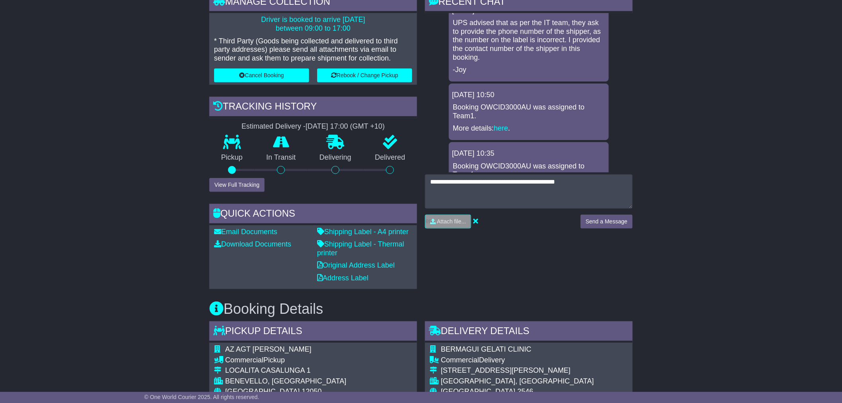 The height and width of the screenshot is (403, 842). Describe the element at coordinates (313, 332) in the screenshot. I see `div: Pickup Details` at that location.